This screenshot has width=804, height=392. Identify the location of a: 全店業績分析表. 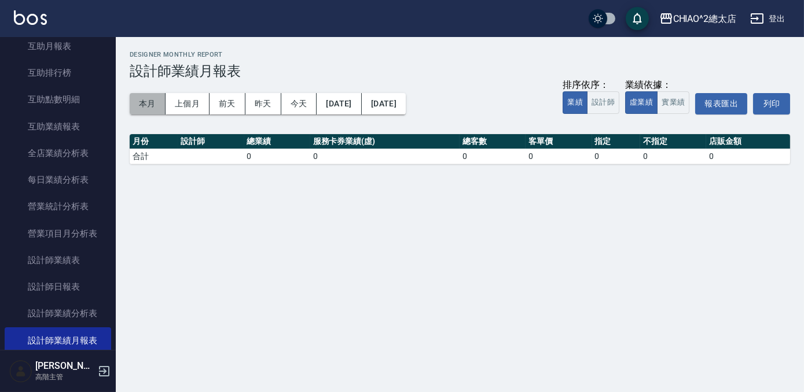
(58, 153).